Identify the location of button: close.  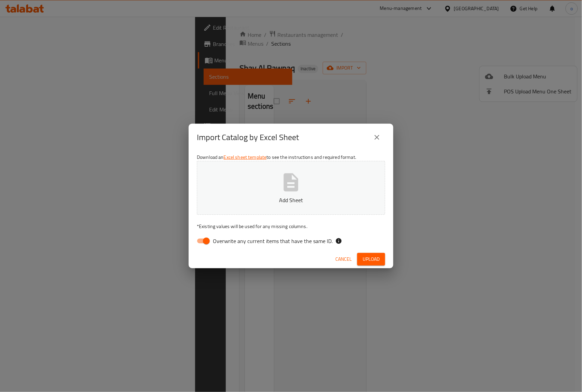
(377, 137).